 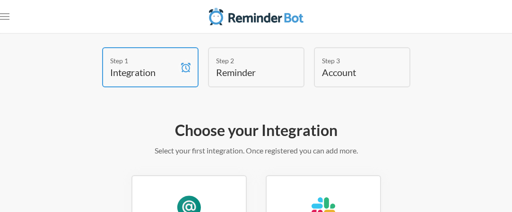 I want to click on p: Select your first integration. Once registered you can add more., so click(x=256, y=151).